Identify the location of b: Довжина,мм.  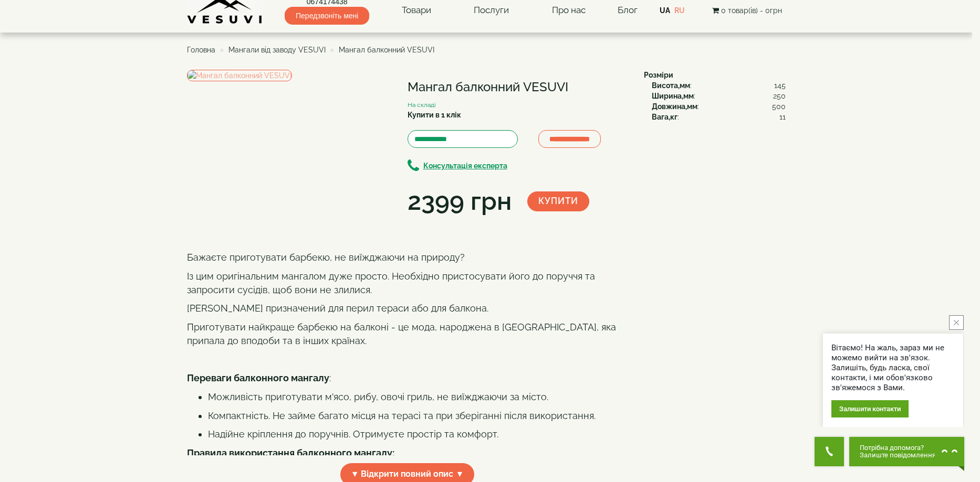
(674, 106).